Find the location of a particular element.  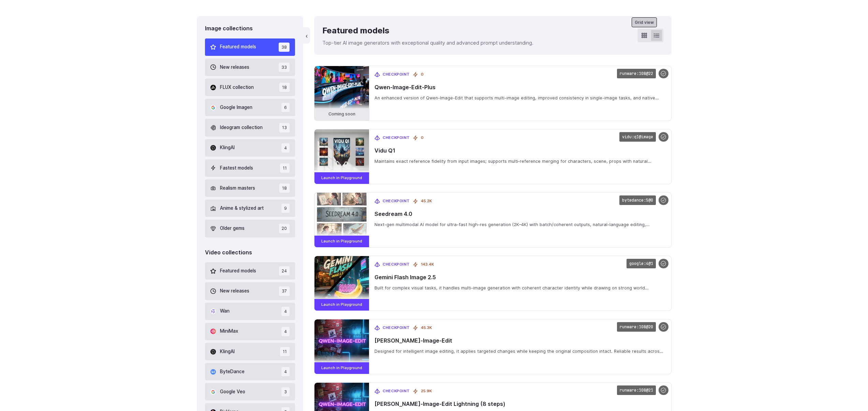

span: 6 is located at coordinates (285, 107).